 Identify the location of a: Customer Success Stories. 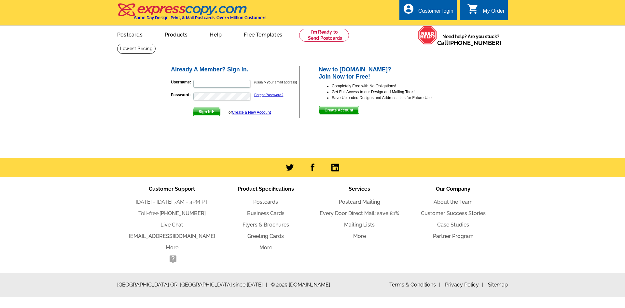
(453, 213).